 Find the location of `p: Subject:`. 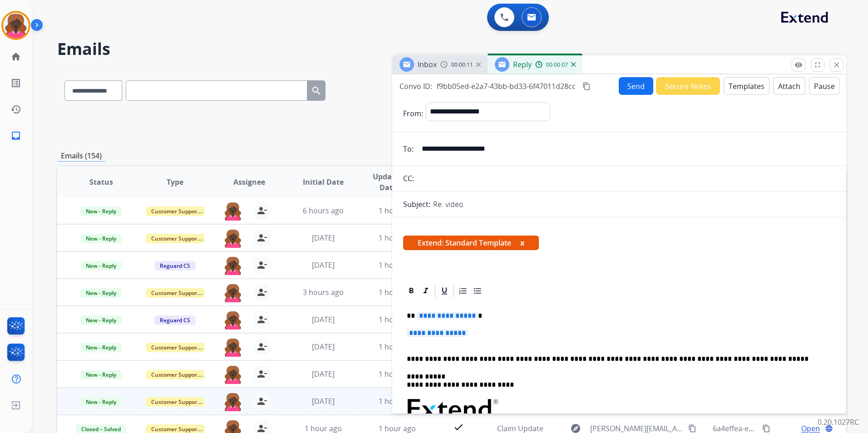

p: Subject: is located at coordinates (416, 204).